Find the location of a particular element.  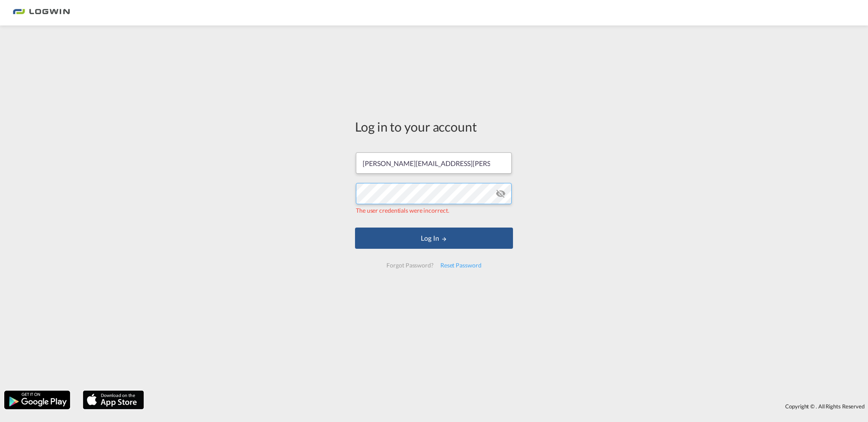

div: Reset Password is located at coordinates (461, 265).